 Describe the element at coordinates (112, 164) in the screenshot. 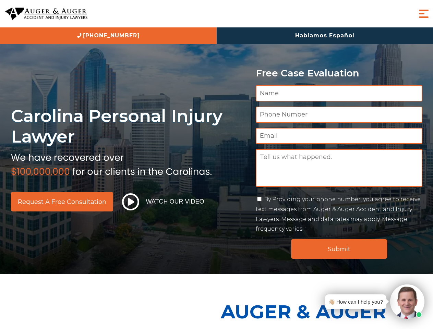

I see `img: sub text` at that location.